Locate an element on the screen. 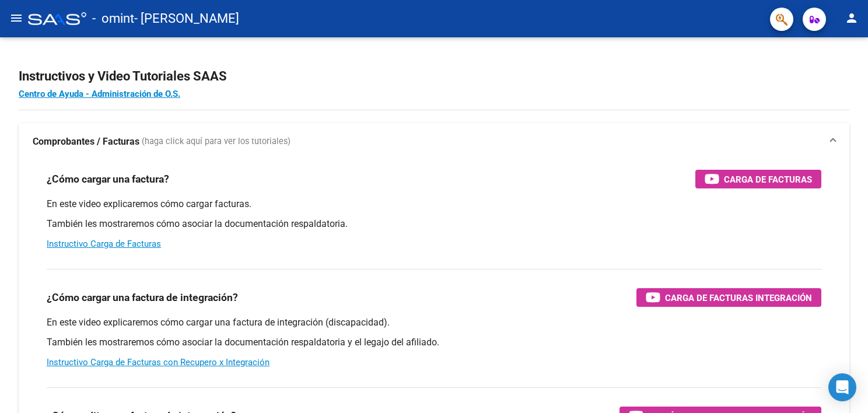  p: También les mostraremos cómo asociar la documentación respaldatoria y el legajo del afiliado. is located at coordinates (434, 342).